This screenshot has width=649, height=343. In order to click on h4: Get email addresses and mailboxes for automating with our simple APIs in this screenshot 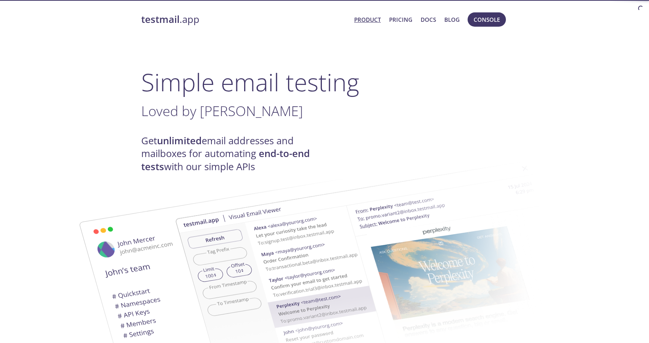, I will do `click(233, 154)`.